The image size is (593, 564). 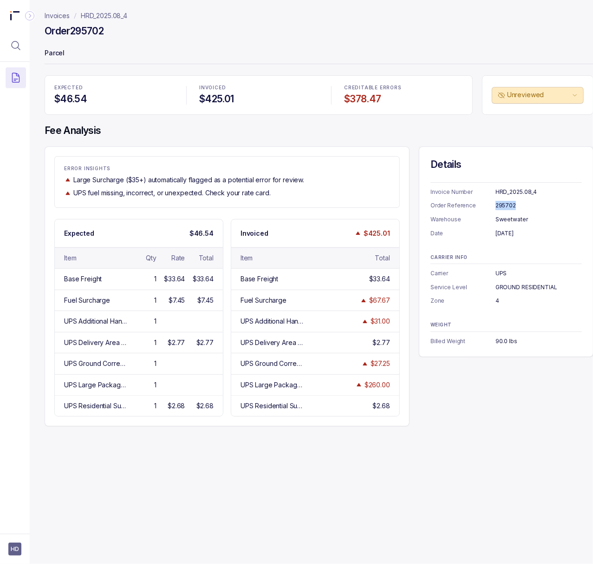 What do you see at coordinates (538, 95) in the screenshot?
I see `button: Unreviewed` at bounding box center [538, 95].